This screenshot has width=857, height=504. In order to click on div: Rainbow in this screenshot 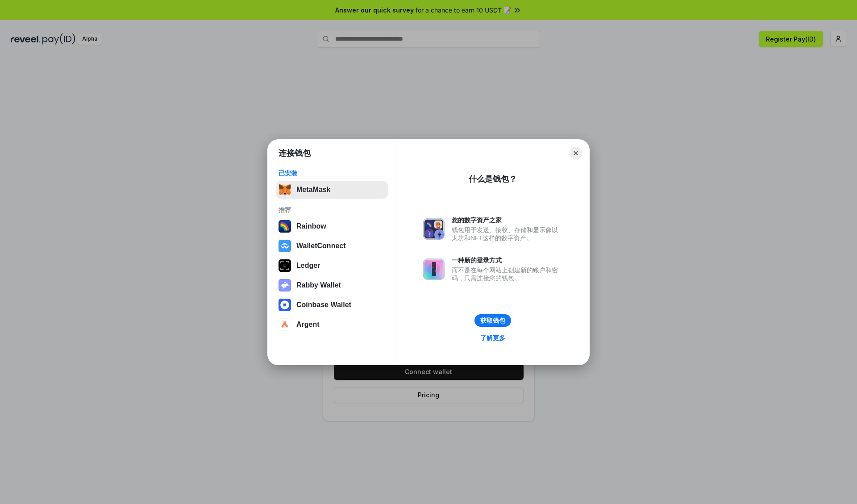, I will do `click(311, 226)`.